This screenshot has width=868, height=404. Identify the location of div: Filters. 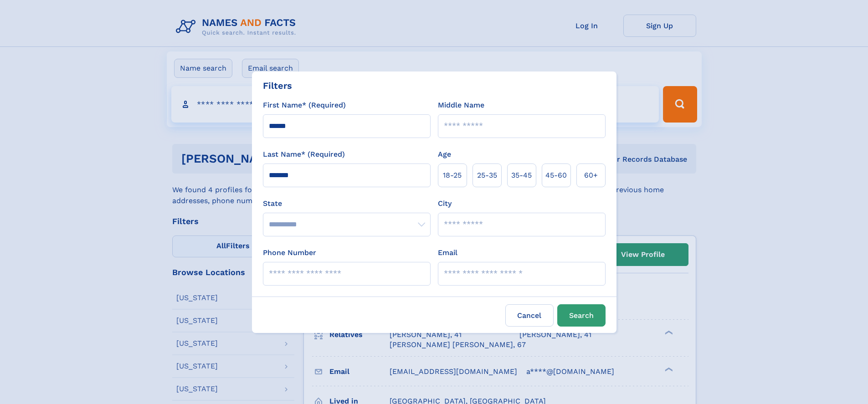
(278, 86).